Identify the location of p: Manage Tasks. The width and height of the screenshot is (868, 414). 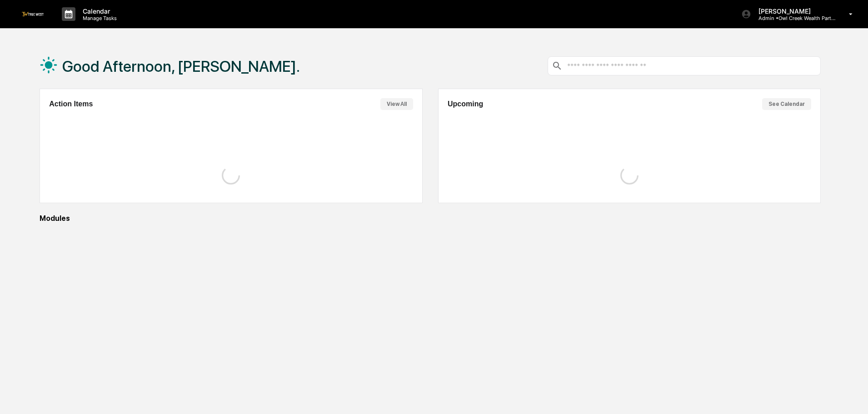
(98, 18).